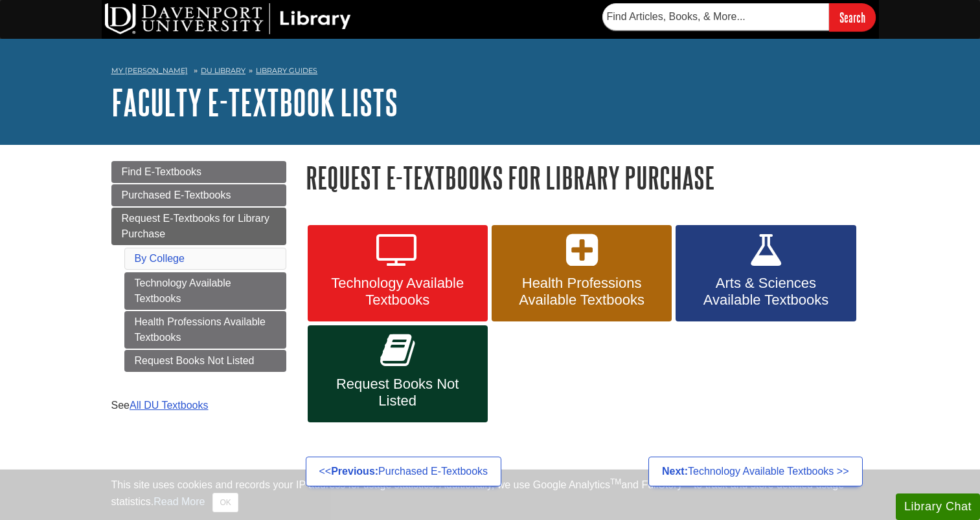 This screenshot has width=980, height=520. What do you see at coordinates (179, 501) in the screenshot?
I see `a: Read More` at bounding box center [179, 501].